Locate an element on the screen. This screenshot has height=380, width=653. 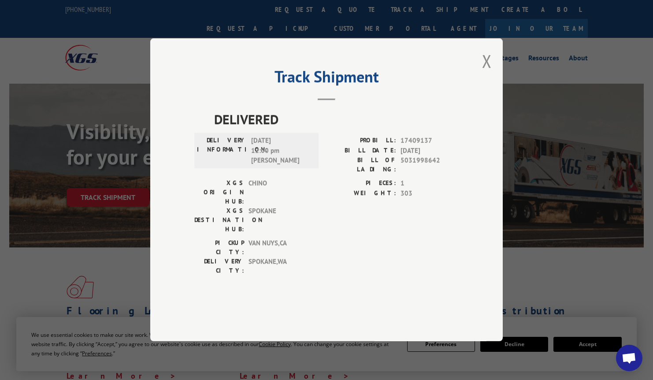
span: 1 is located at coordinates (429, 184).